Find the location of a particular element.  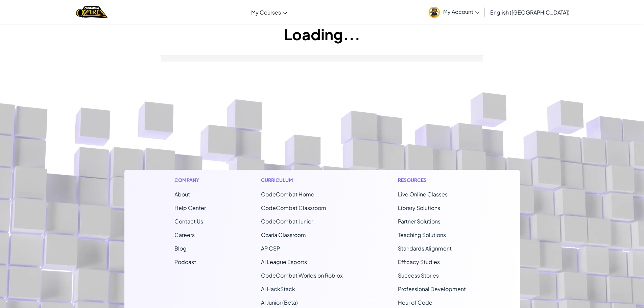

img: Home is located at coordinates (92, 12).